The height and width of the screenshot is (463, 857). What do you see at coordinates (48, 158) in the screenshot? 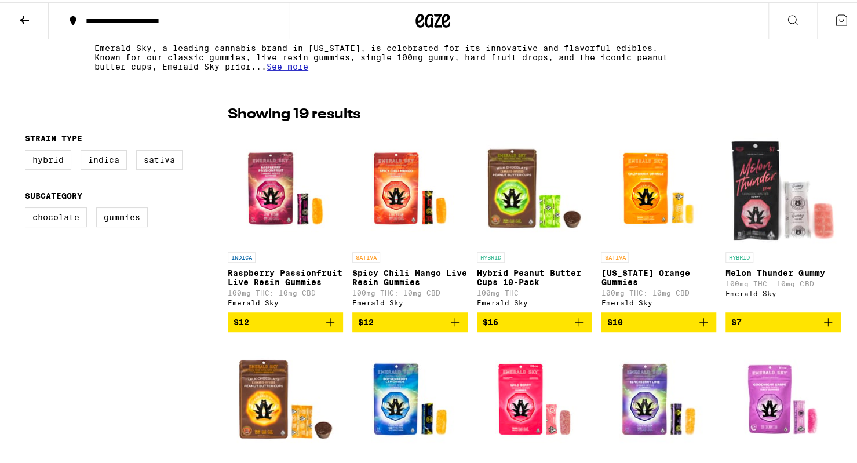
I see `label: Hybrid` at bounding box center [48, 158].